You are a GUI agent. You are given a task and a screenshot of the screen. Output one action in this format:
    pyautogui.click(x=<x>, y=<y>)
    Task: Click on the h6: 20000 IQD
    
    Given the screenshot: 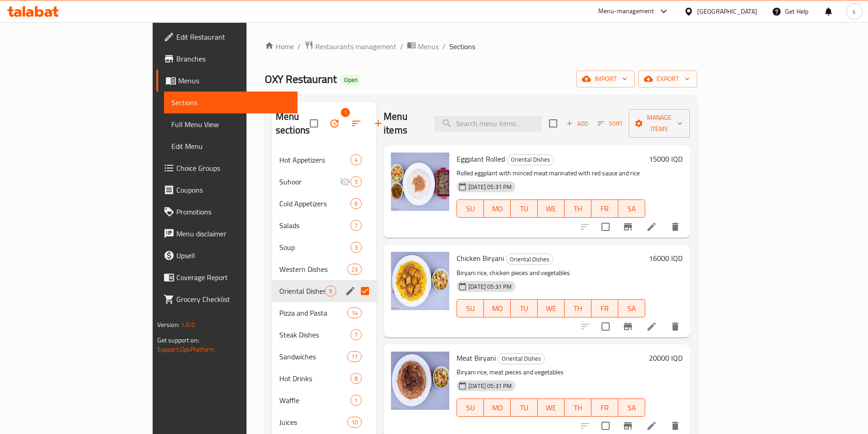 What is the action you would take?
    pyautogui.click(x=666, y=358)
    